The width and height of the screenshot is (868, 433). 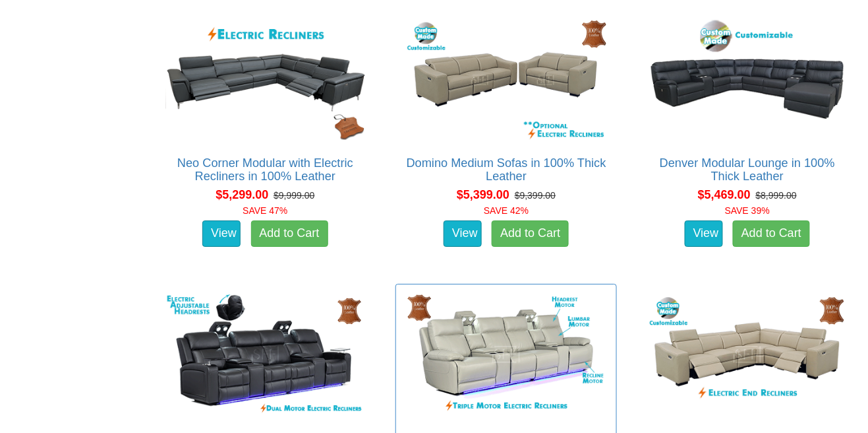 What do you see at coordinates (294, 196) in the screenshot?
I see `del: $9,999.00` at bounding box center [294, 196].